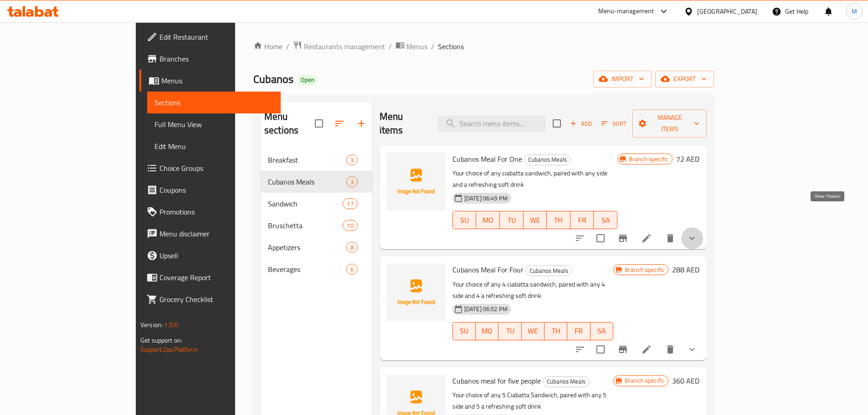  I want to click on span: Coupons, so click(217, 190).